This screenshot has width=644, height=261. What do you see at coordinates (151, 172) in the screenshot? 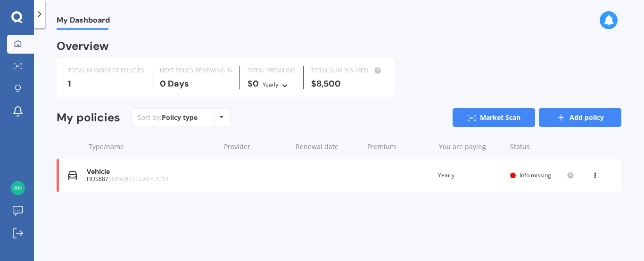
I see `div: Vehicle` at bounding box center [151, 172].